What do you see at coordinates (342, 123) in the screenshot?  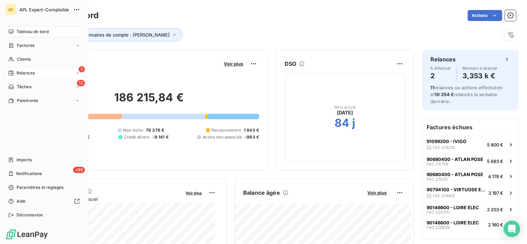 I see `h2: 84` at bounding box center [342, 123].